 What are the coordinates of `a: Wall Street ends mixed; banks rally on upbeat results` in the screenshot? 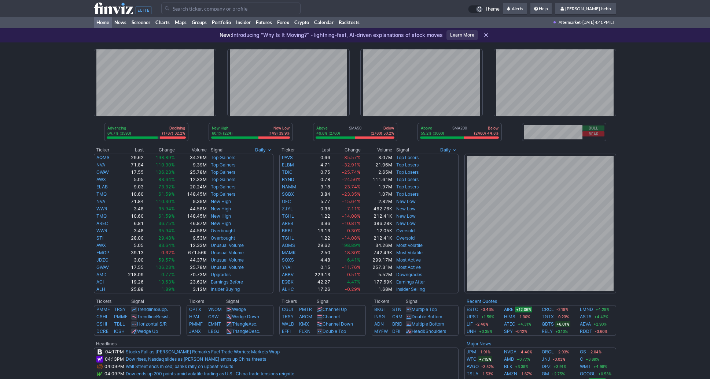 It's located at (179, 367).